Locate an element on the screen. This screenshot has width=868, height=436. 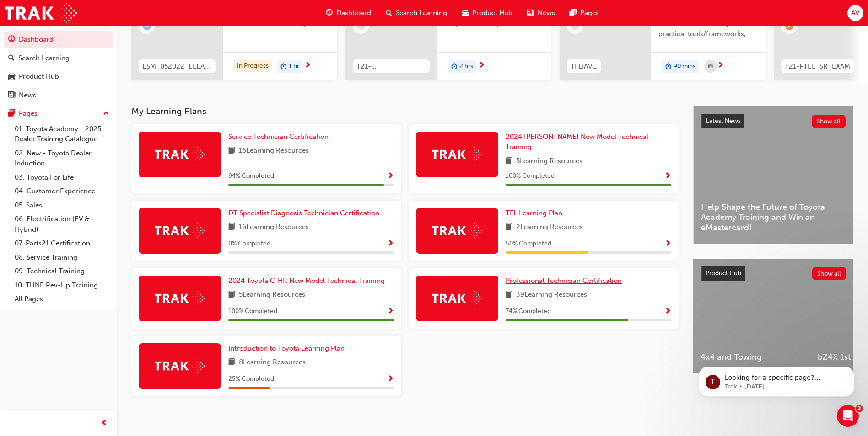
span: 74 % Completed is located at coordinates (528, 311).